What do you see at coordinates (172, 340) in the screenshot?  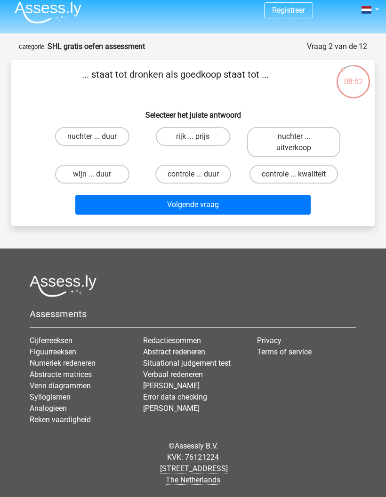 I see `a: Redactiesommen` at bounding box center [172, 340].